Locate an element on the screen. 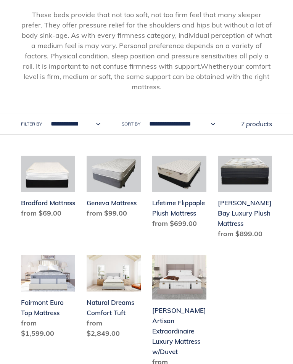 This screenshot has width=293, height=364. a: Natural Dreams Comfort Tuft is located at coordinates (114, 299).